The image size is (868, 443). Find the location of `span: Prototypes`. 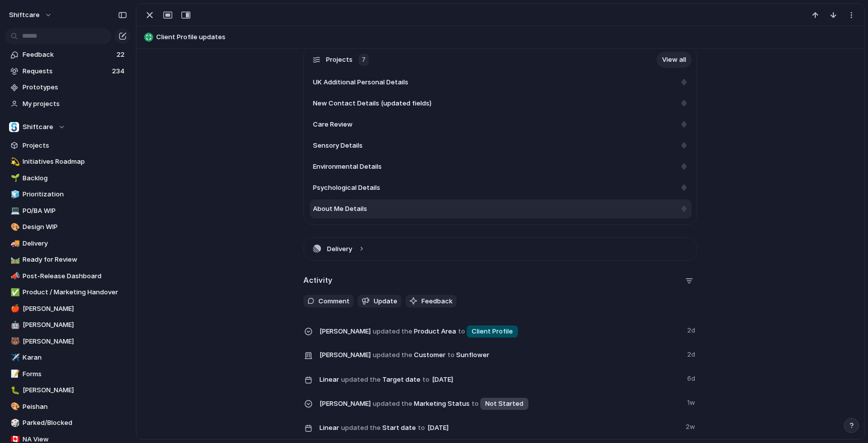

span: Prototypes is located at coordinates (75, 87).